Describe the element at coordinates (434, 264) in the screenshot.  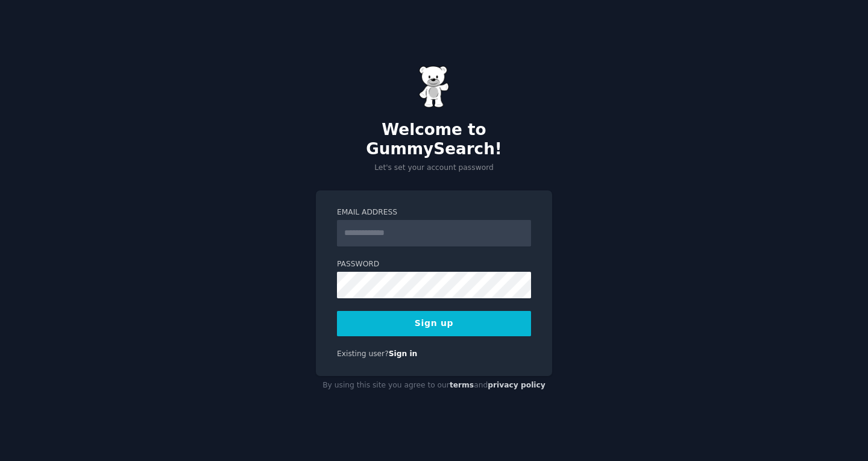
I see `label: Password` at that location.